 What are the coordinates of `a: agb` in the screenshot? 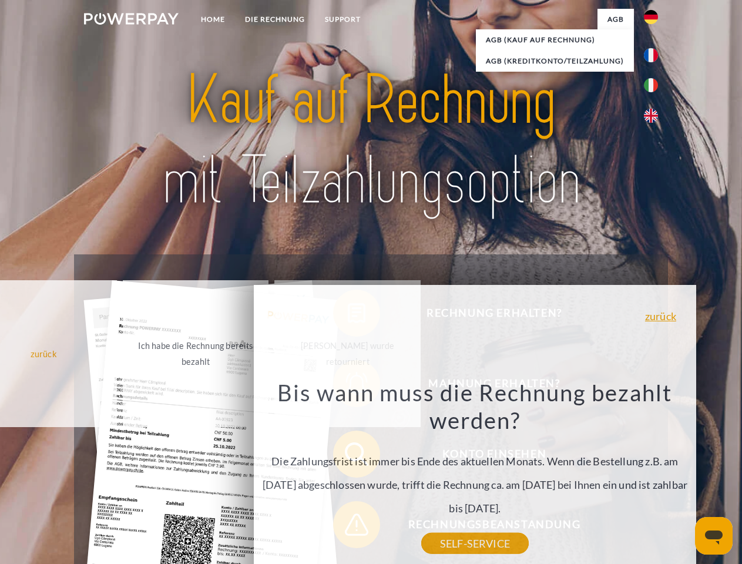 It's located at (616, 19).